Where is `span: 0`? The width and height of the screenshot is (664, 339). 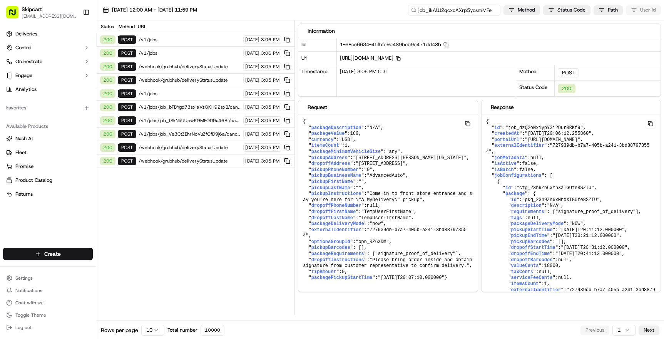 span: 0 is located at coordinates (343, 272).